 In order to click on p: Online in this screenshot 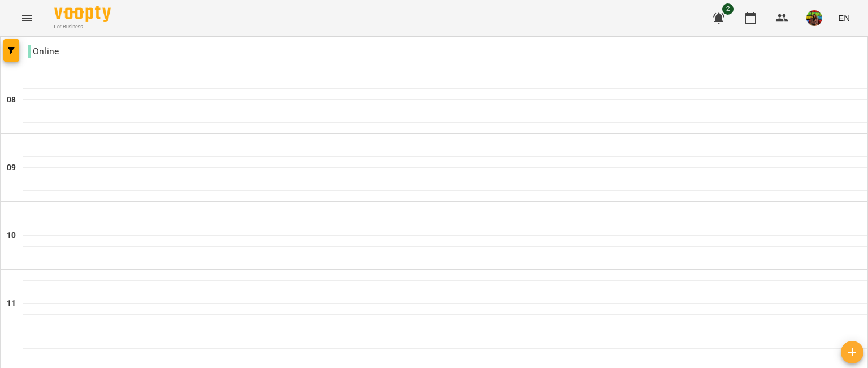, I will do `click(43, 51)`.